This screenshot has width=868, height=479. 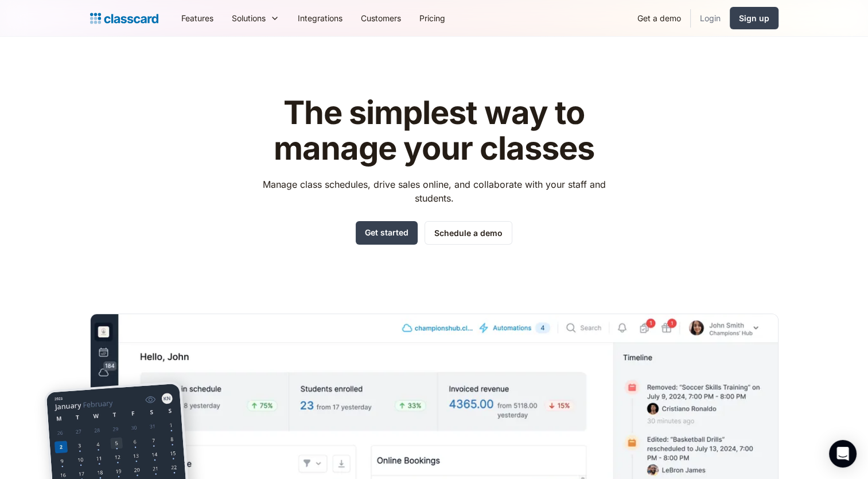 What do you see at coordinates (197, 18) in the screenshot?
I see `a: Features` at bounding box center [197, 18].